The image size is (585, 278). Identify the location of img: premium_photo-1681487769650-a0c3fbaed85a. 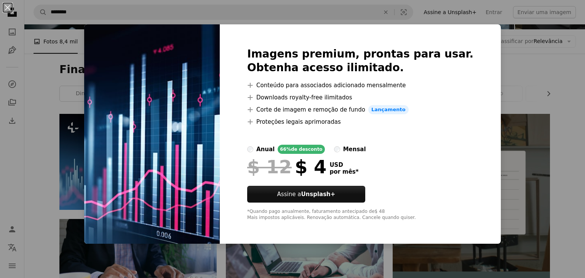
(152, 134).